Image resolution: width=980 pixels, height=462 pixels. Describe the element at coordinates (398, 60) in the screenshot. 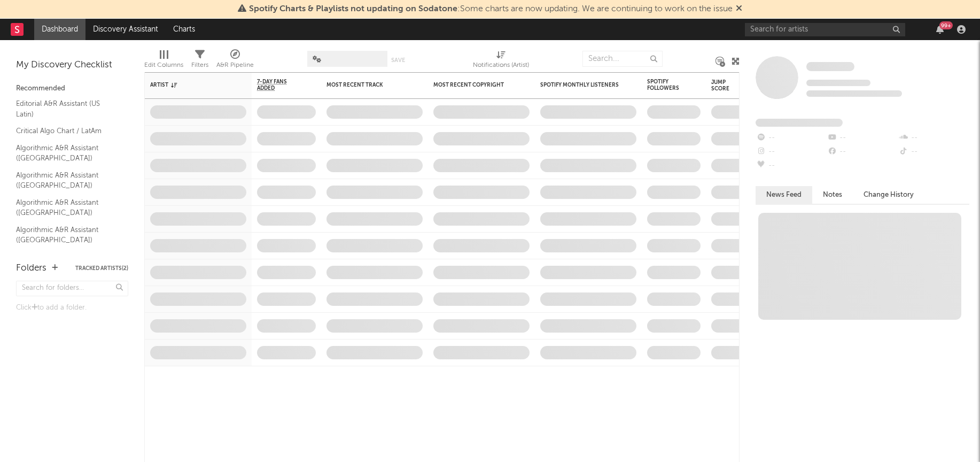

I see `button: Save` at that location.